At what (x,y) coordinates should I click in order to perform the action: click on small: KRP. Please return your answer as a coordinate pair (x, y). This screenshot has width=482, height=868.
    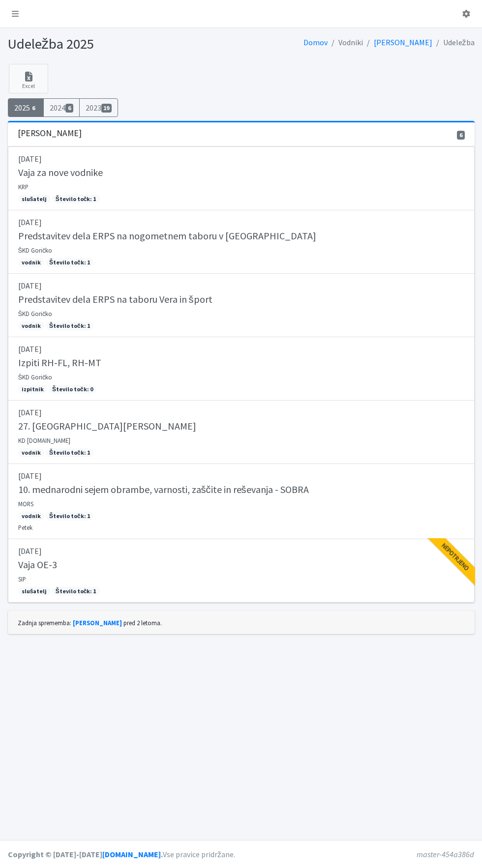
    Looking at the image, I should click on (23, 187).